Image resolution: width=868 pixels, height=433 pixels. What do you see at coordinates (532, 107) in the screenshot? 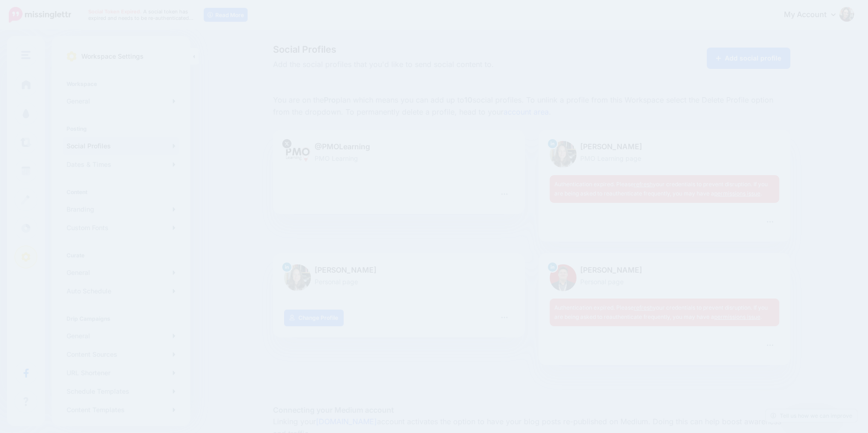
I see `p: You are on the plan which means you can add up to social profiles. To unlink a profile from this ...` at bounding box center [532, 107].